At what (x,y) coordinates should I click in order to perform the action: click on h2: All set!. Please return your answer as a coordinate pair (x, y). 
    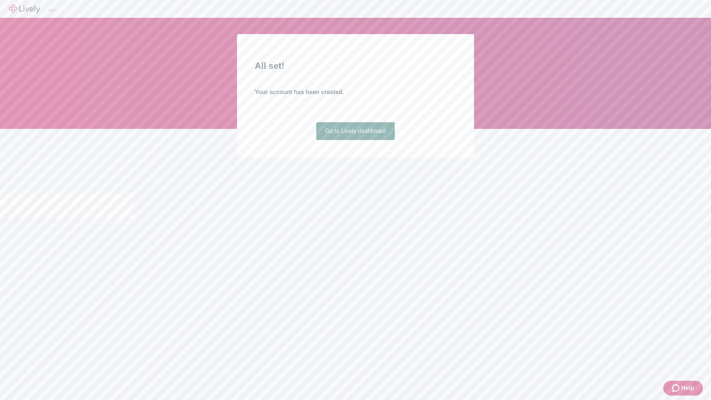
    Looking at the image, I should click on (356, 66).